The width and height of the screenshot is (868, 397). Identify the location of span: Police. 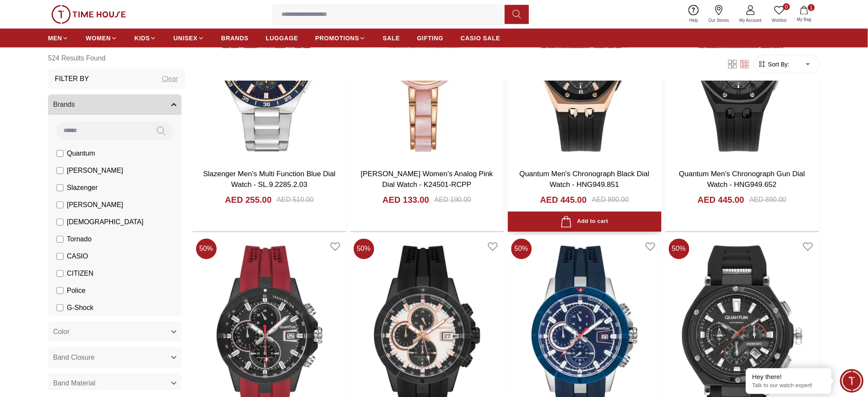
(76, 291).